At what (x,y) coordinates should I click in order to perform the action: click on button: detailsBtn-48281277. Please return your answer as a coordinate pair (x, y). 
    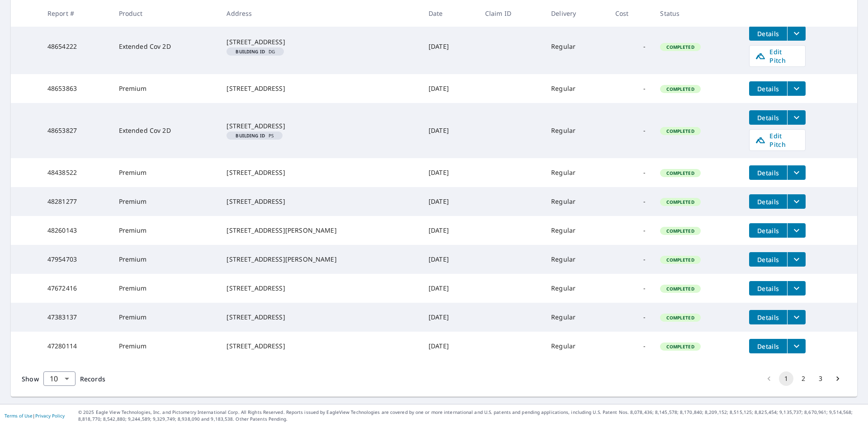
    Looking at the image, I should click on (768, 202).